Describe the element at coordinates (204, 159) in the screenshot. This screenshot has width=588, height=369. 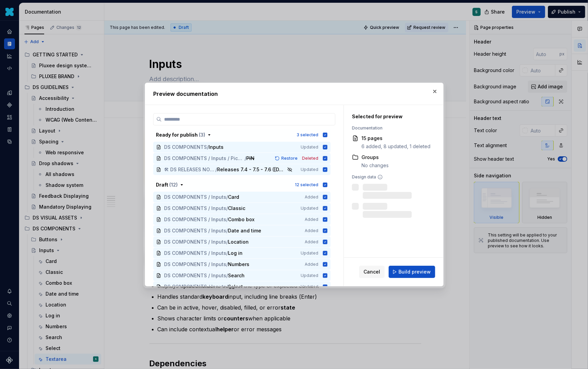
I see `span: DS COMPONENTS / Inputs / Pickers` at that location.